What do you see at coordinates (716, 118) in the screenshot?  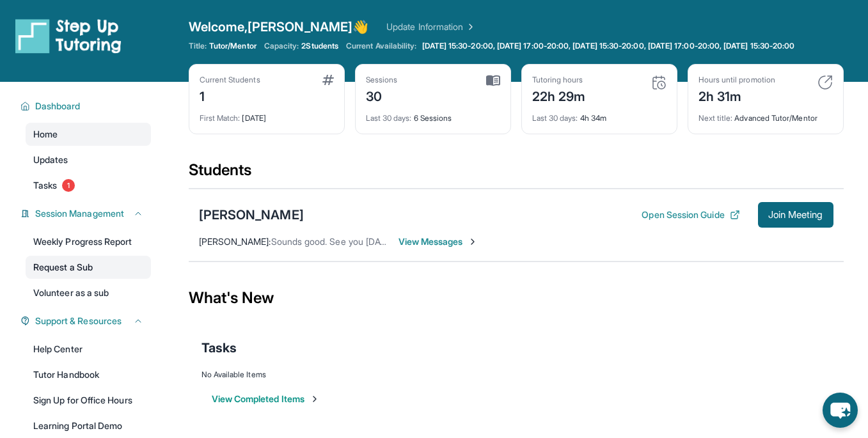 I see `span: Next title :` at bounding box center [716, 118].